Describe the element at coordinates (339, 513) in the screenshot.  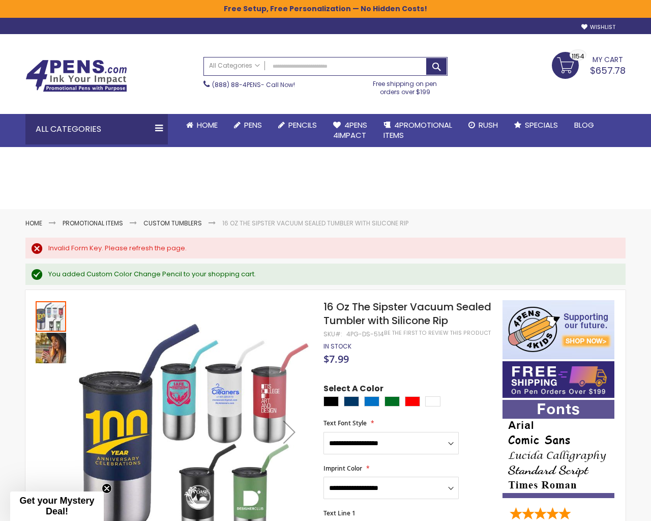
I see `span: Text Line 1` at that location.